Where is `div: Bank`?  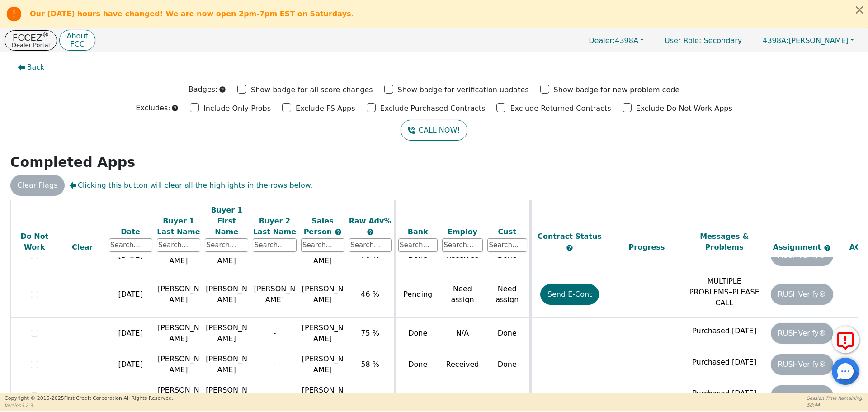 div: Bank is located at coordinates (418, 232).